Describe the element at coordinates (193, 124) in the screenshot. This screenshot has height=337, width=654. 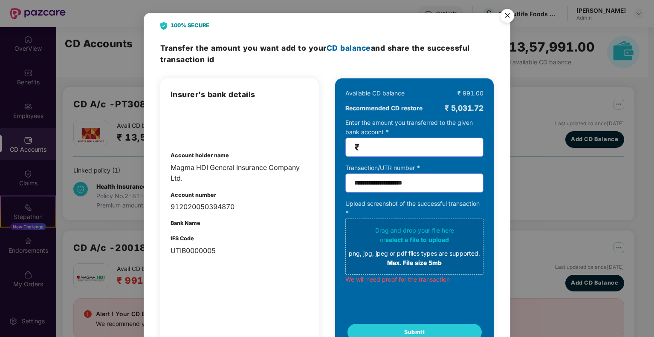
I see `img: cd-accounts` at that location.